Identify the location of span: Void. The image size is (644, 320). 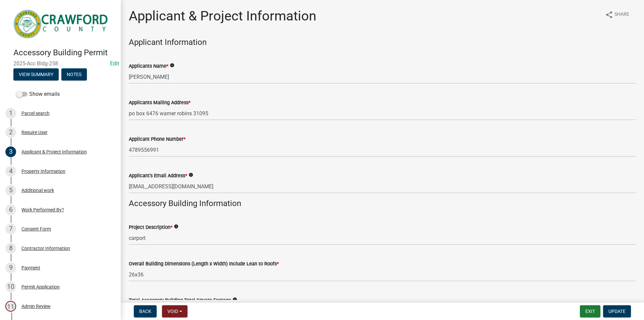
(173, 311).